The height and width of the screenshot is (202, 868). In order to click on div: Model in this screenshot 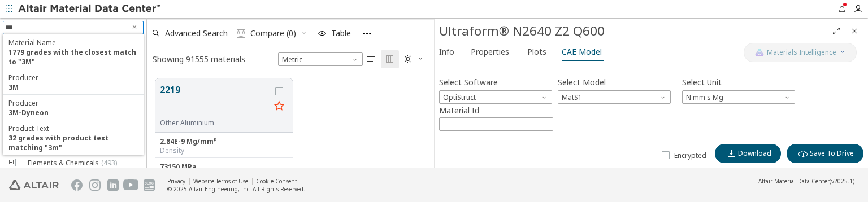, I will do `click(614, 97)`.